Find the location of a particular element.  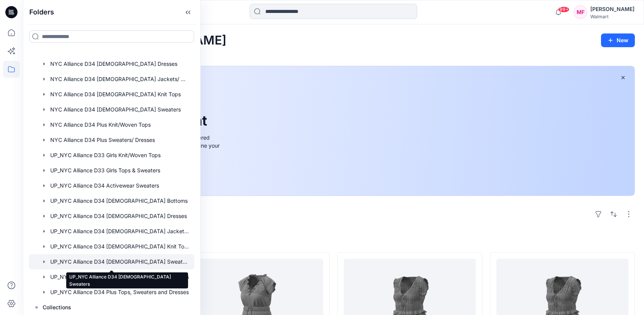

p: Collections is located at coordinates (57, 307).